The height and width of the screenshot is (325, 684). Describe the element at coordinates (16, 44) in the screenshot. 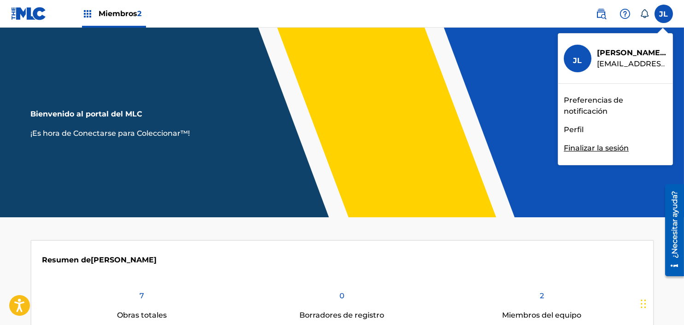

I see `font: ¿Necesitar ayuda?` at that location.